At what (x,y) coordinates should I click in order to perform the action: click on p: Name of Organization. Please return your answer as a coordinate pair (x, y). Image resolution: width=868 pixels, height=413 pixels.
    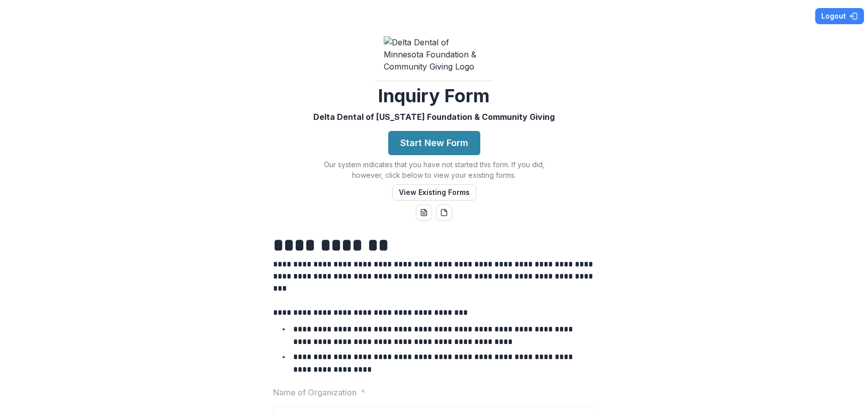
    Looking at the image, I should click on (315, 392).